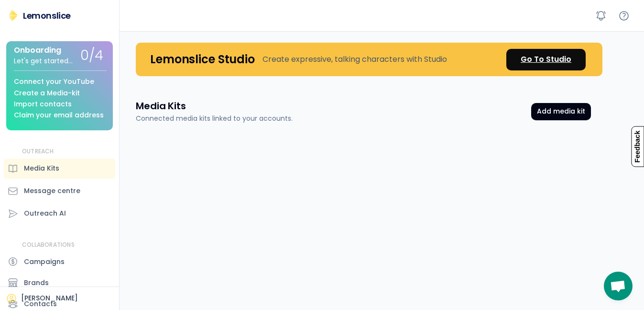 Image resolution: width=644 pixels, height=310 pixels. I want to click on h4: Lemonslice Studio, so click(202, 59).